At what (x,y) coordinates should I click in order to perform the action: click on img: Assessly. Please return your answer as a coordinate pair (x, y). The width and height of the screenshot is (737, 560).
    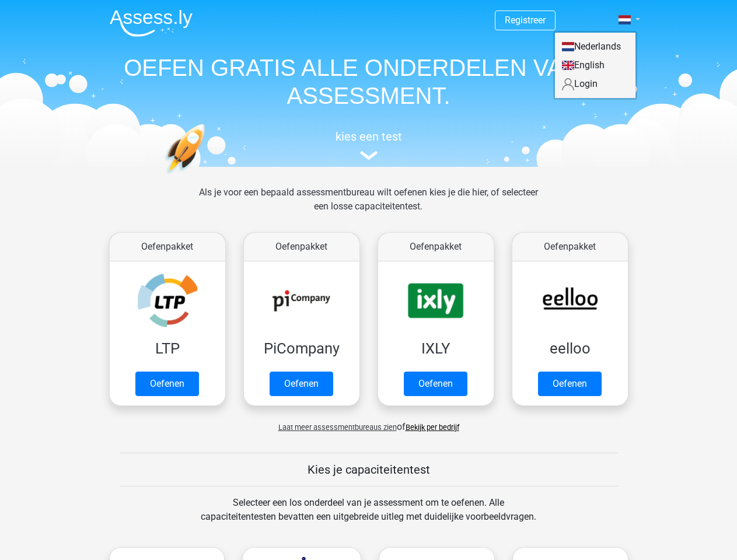
    Looking at the image, I should click on (151, 23).